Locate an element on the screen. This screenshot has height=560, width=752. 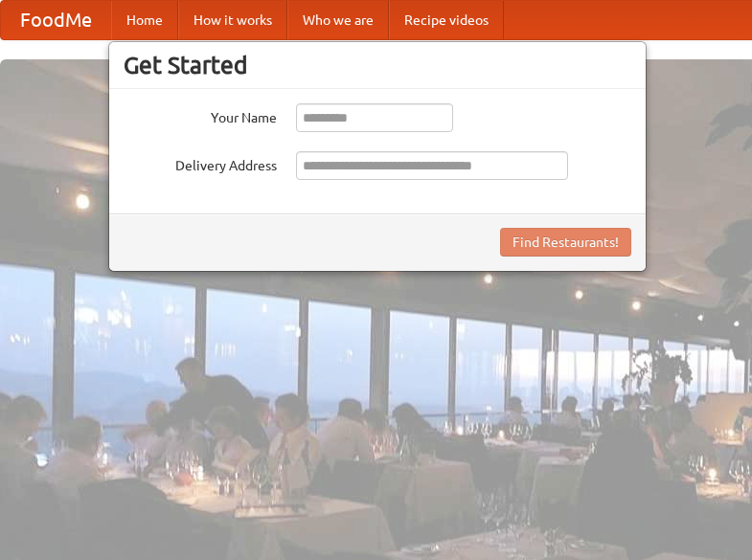
a: How it works is located at coordinates (233, 20).